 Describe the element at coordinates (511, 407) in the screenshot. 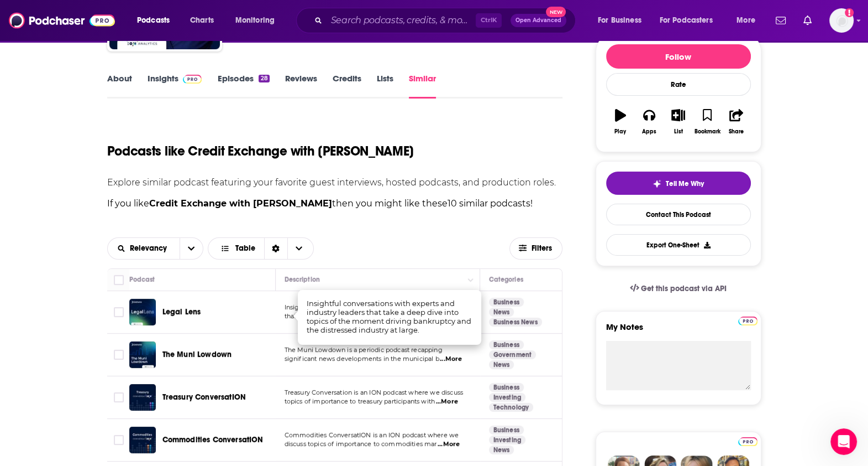

I see `a: Technology` at that location.